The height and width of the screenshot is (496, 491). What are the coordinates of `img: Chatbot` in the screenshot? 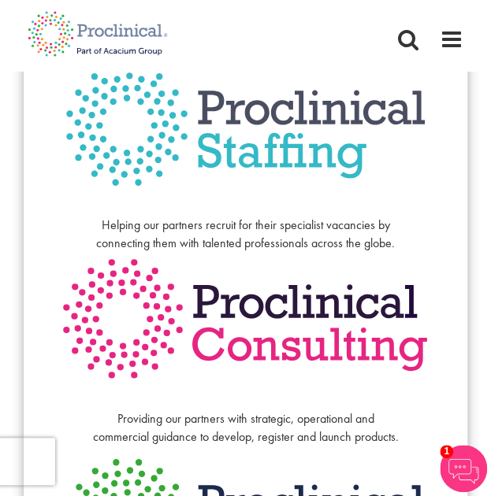 It's located at (463, 468).